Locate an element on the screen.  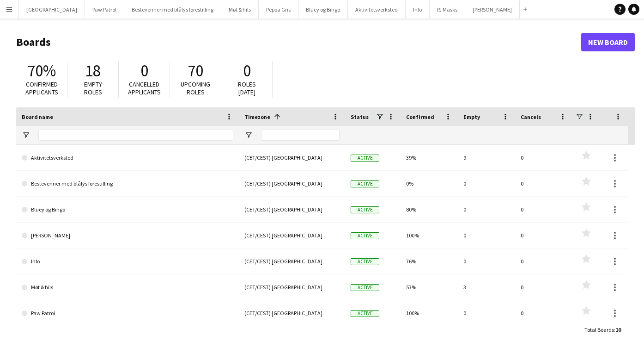
div: 76% is located at coordinates (429, 260).